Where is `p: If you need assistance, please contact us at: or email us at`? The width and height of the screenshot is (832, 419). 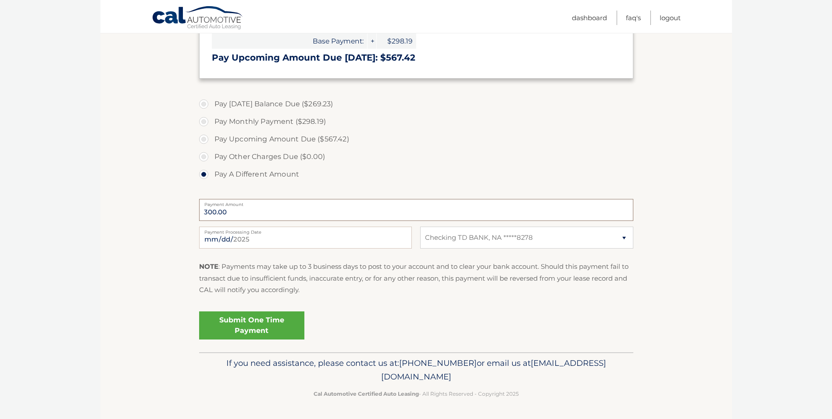 p: If you need assistance, please contact us at: or email us at is located at coordinates (416, 370).